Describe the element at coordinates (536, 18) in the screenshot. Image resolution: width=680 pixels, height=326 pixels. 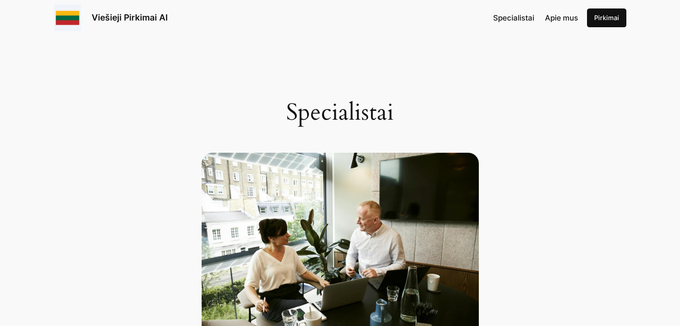
I see `nav: Navigation` at that location.